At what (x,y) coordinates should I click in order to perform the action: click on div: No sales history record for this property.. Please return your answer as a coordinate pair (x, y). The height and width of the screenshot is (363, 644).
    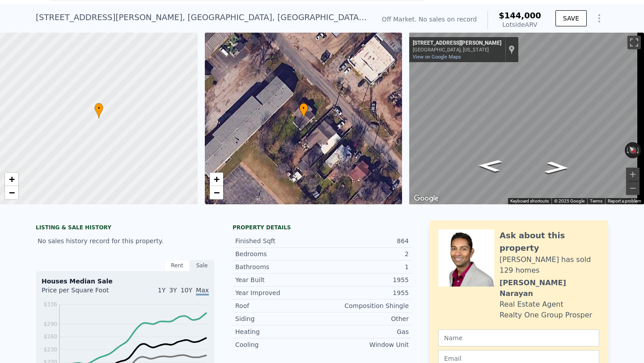
    Looking at the image, I should click on (125, 241).